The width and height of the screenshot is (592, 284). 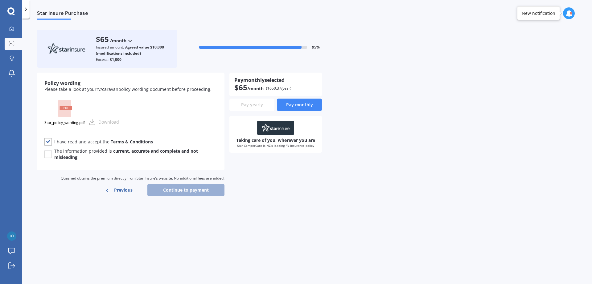 What do you see at coordinates (102, 39) in the screenshot?
I see `h2: $65` at bounding box center [102, 39].